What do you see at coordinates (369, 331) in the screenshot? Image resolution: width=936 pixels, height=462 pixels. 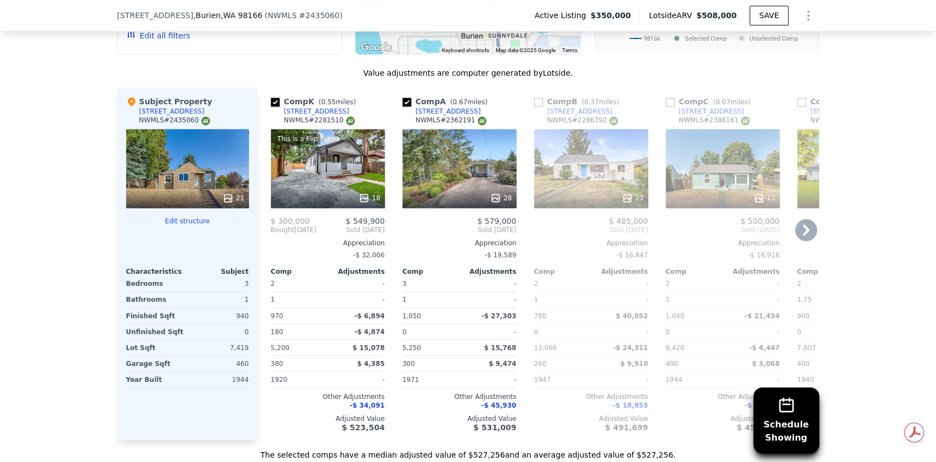 I see `span: -$ 4,874` at bounding box center [369, 331].